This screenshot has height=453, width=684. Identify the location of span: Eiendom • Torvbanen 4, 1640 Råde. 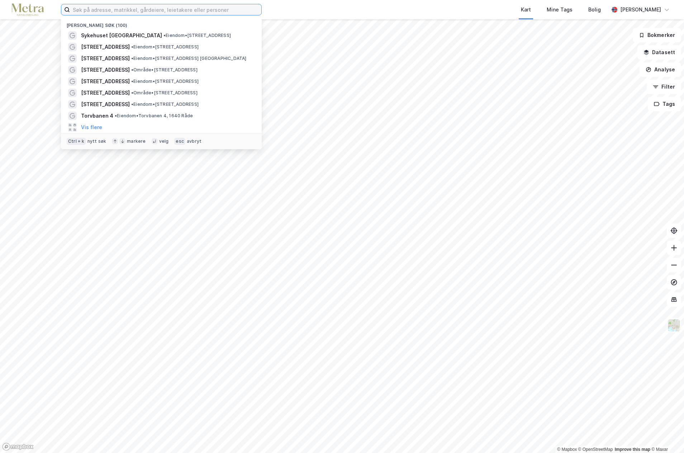
(154, 116).